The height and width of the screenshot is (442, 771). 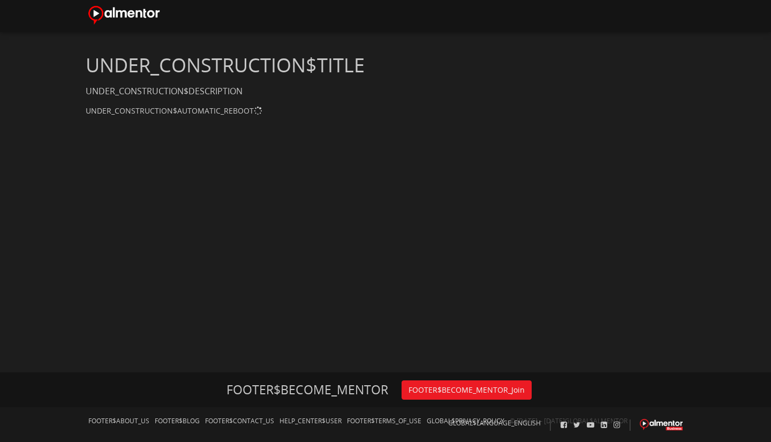 What do you see at coordinates (386, 110) in the screenshot?
I see `div: UNDER_CONSTRUCTION$AUTOMATIC_REBOOT` at bounding box center [386, 110].